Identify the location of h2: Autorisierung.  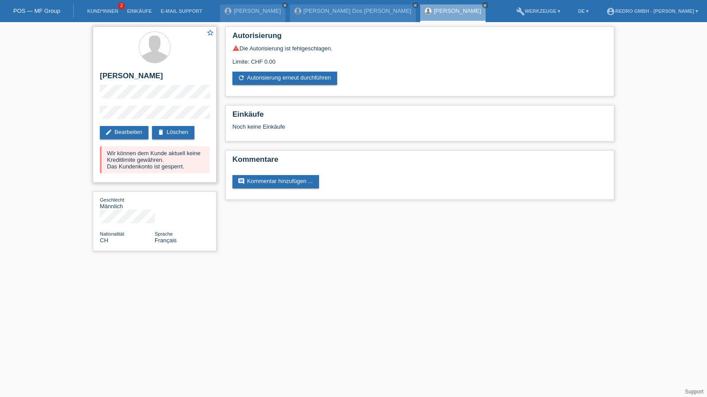
(420, 38).